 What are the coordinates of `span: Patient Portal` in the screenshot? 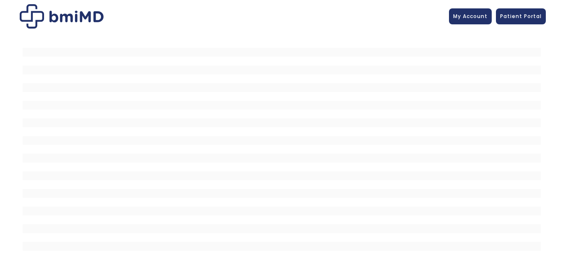 It's located at (521, 16).